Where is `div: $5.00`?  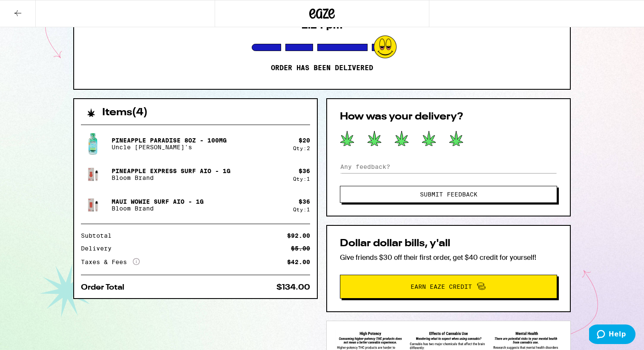 div: $5.00 is located at coordinates (300, 249).